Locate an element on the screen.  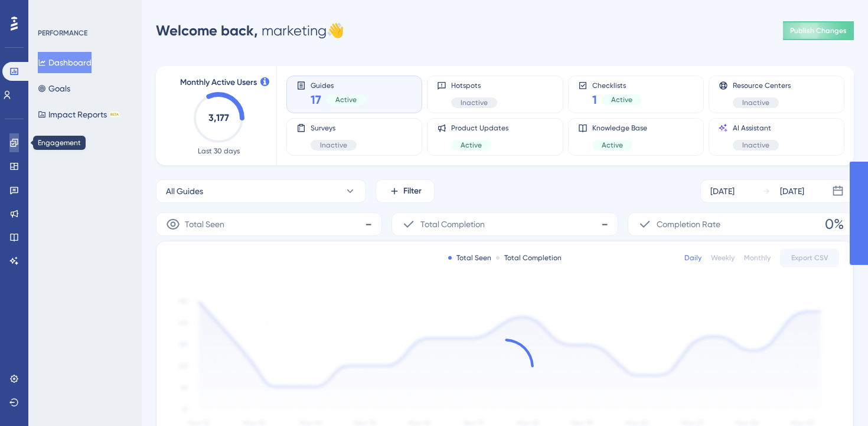
span: Filter is located at coordinates (412, 191).